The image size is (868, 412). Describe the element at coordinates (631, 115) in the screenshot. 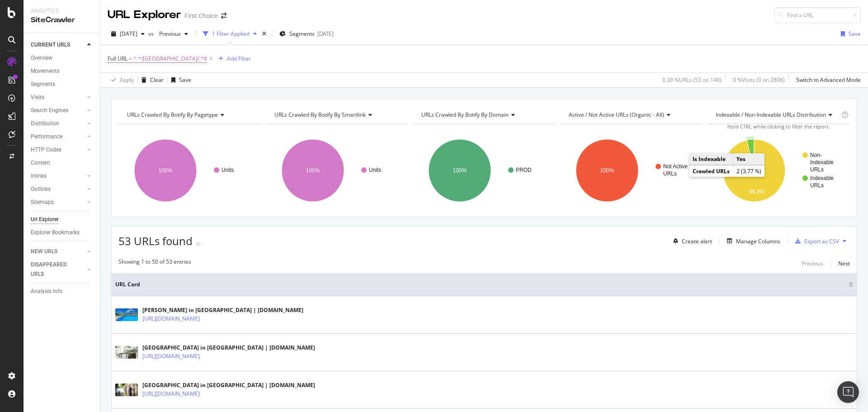

I see `h4: Active / Not Active URLs` at that location.